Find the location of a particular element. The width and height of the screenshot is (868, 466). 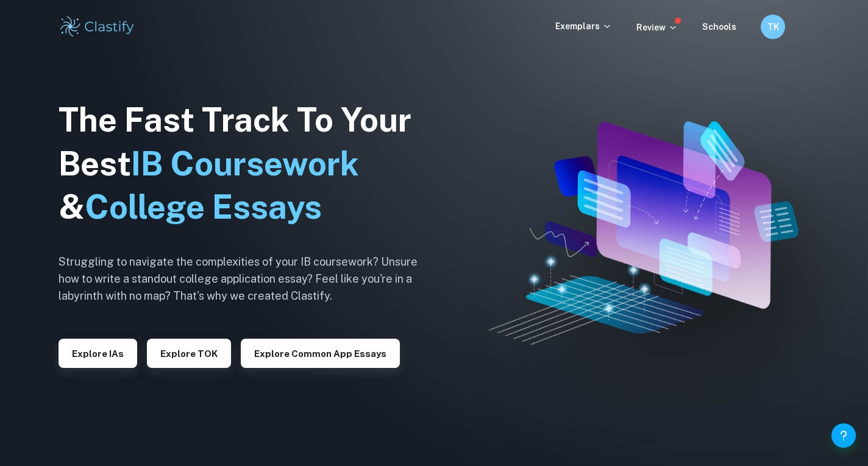

a: Schools is located at coordinates (719, 27).